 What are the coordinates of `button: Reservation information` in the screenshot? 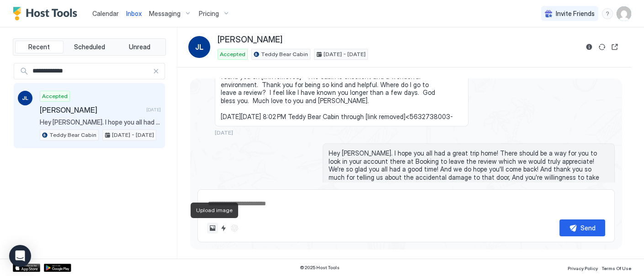 It's located at (589, 47).